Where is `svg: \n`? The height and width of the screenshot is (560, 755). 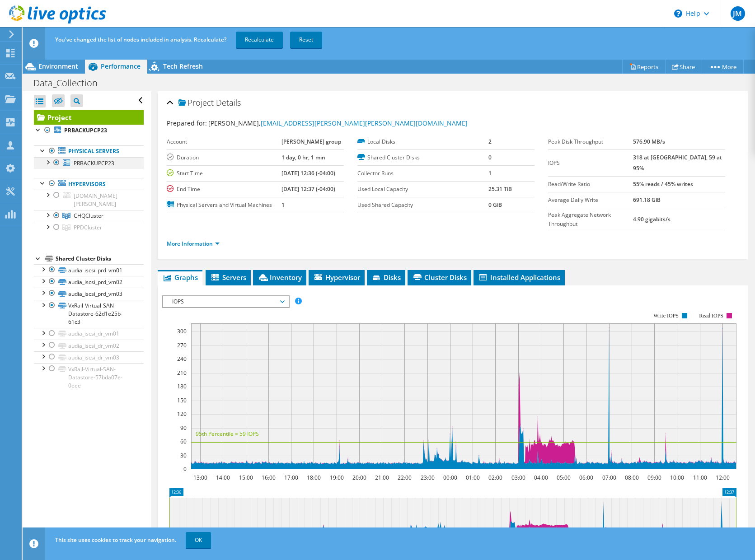 svg: \n is located at coordinates (678, 14).